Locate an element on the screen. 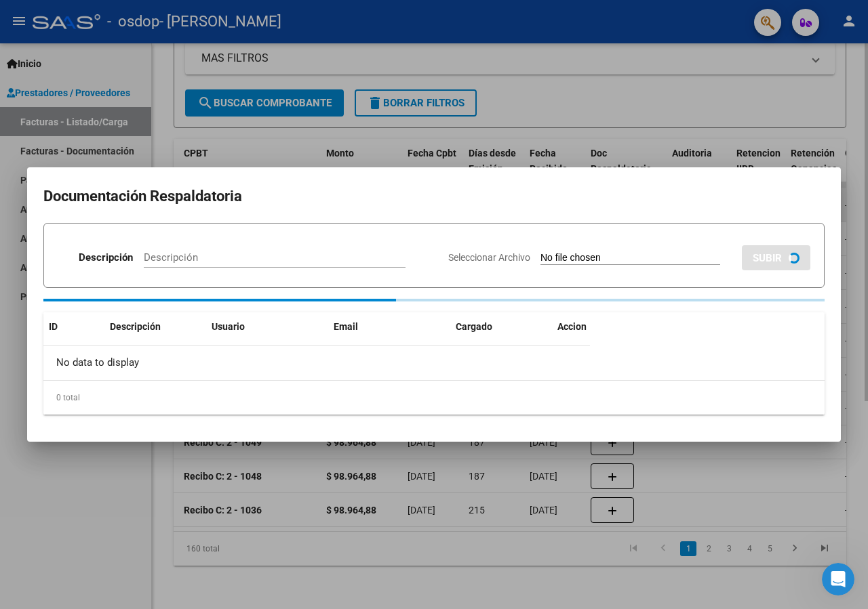 This screenshot has height=609, width=868. span: Seleccionar Archivo is located at coordinates (489, 257).